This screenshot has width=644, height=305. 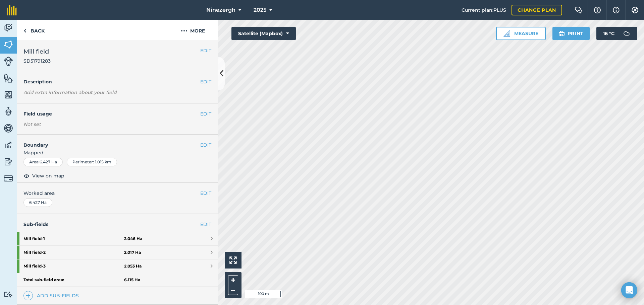 I want to click on img: fieldmargin Logo, so click(x=12, y=10).